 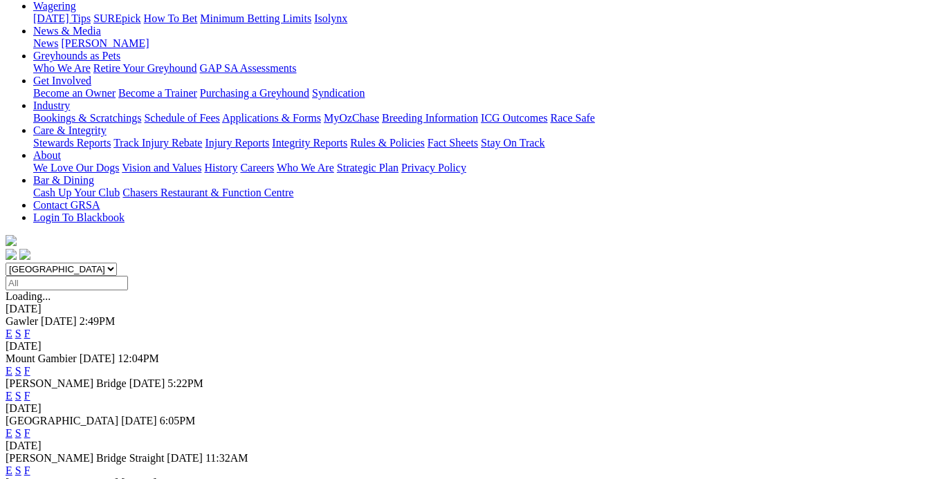 I want to click on a: MyOzChase, so click(x=351, y=118).